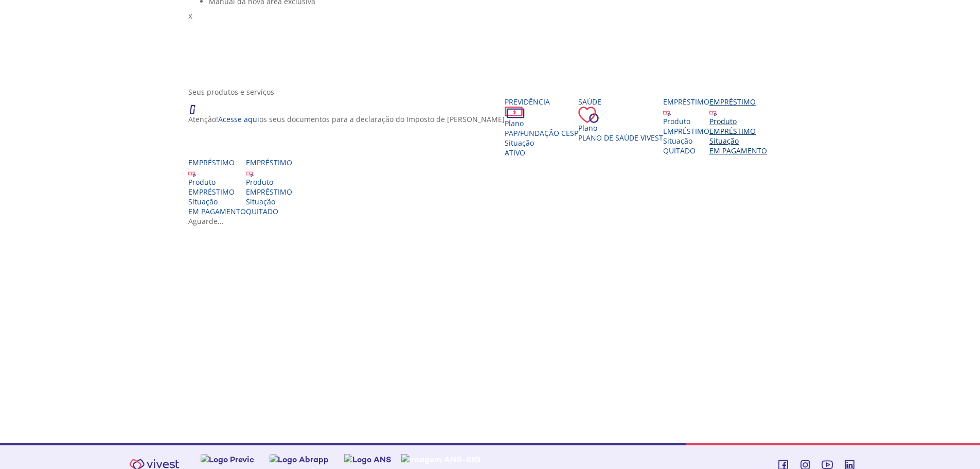  I want to click on section: <span lang="en" dir="ltr">IFrameProdutos</span>, so click(494, 330).